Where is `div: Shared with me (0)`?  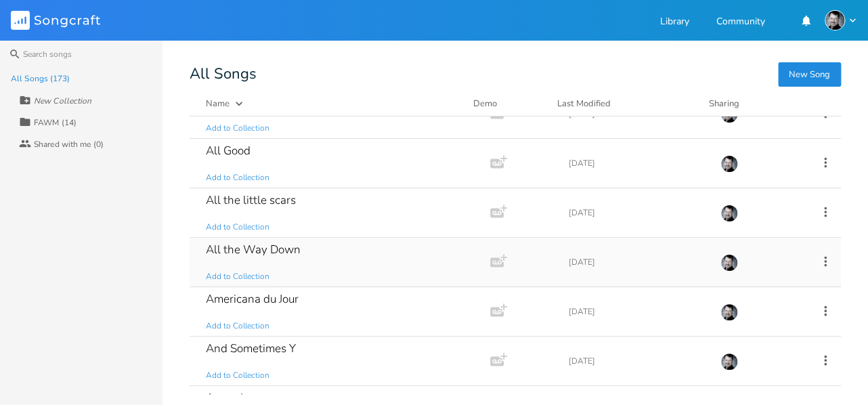 div: Shared with me (0) is located at coordinates (69, 144).